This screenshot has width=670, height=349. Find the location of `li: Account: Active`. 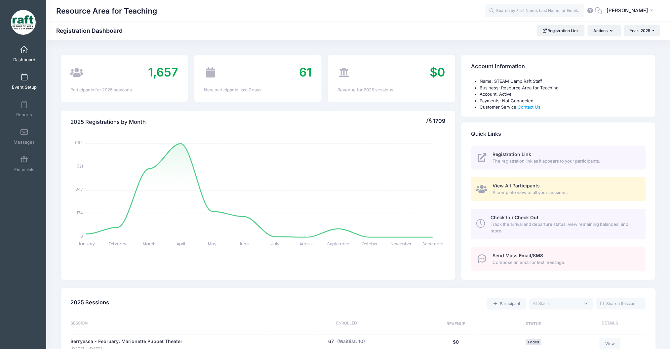

li: Account: Active is located at coordinates (563, 94).